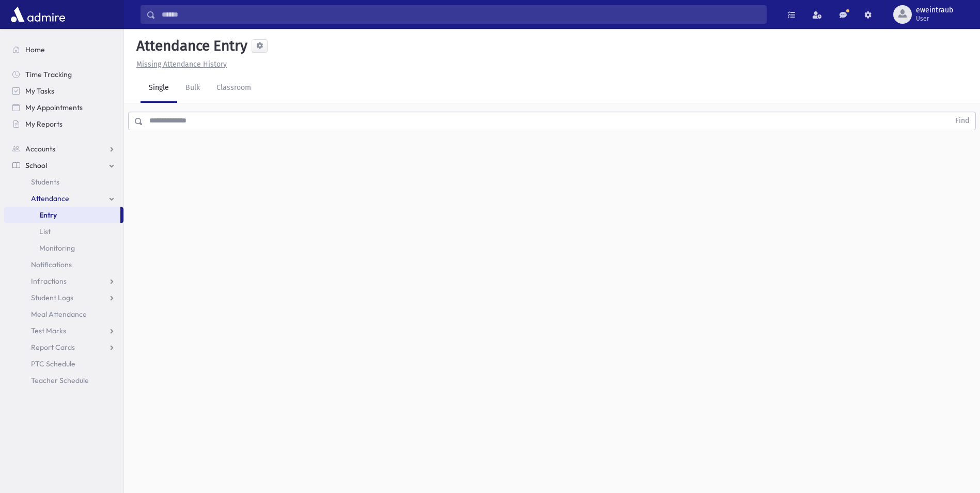  Describe the element at coordinates (62, 215) in the screenshot. I see `a: Entry` at that location.